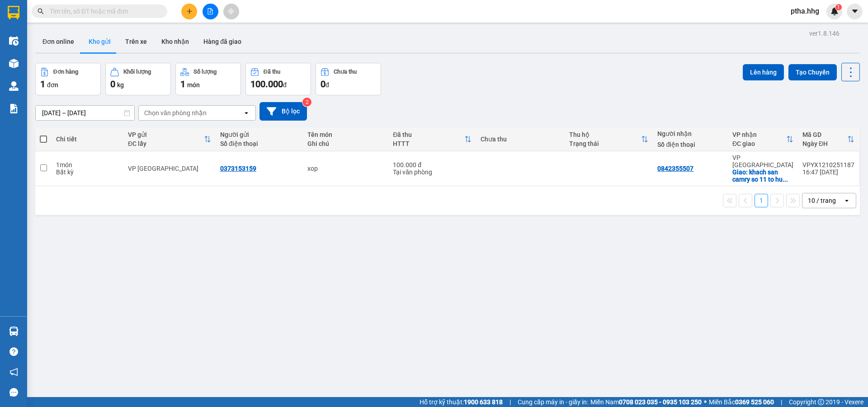 This screenshot has height=407, width=868. Describe the element at coordinates (205, 72) in the screenshot. I see `div: Số lượng` at that location.